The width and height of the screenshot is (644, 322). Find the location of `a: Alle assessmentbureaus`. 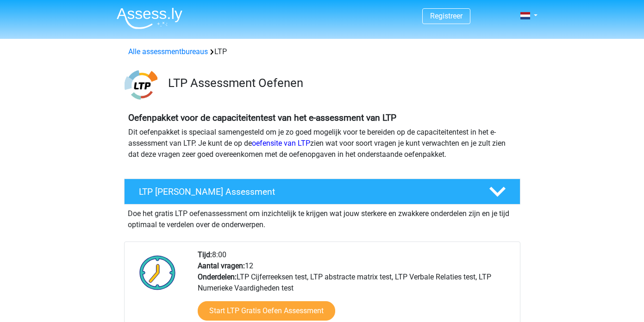

a: Alle assessmentbureaus is located at coordinates (168, 51).